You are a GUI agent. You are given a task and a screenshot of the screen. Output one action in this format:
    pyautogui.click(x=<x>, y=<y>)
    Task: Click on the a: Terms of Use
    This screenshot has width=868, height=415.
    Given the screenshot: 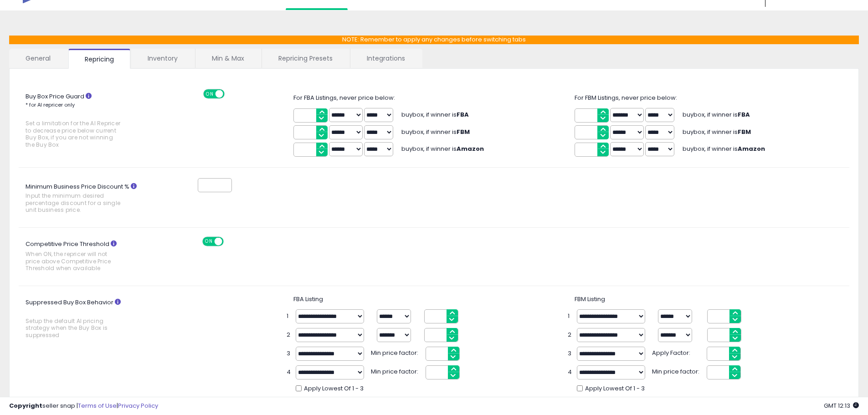 What is the action you would take?
    pyautogui.click(x=97, y=405)
    